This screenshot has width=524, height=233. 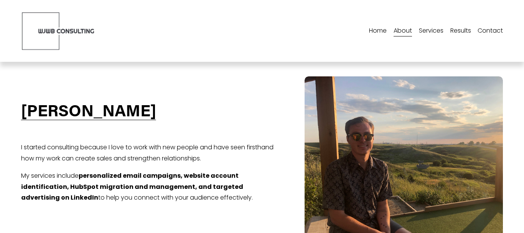 I want to click on a: WJWB Consulting, so click(x=58, y=31).